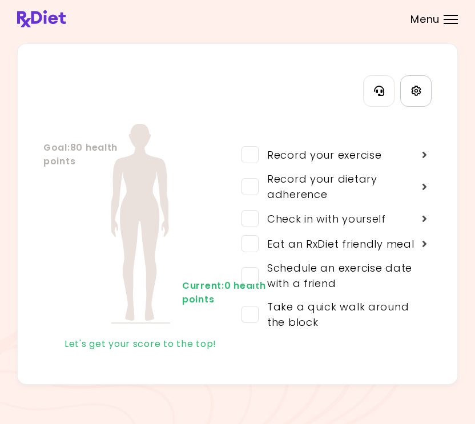 The image size is (475, 424). I want to click on a: Settings, so click(416, 91).